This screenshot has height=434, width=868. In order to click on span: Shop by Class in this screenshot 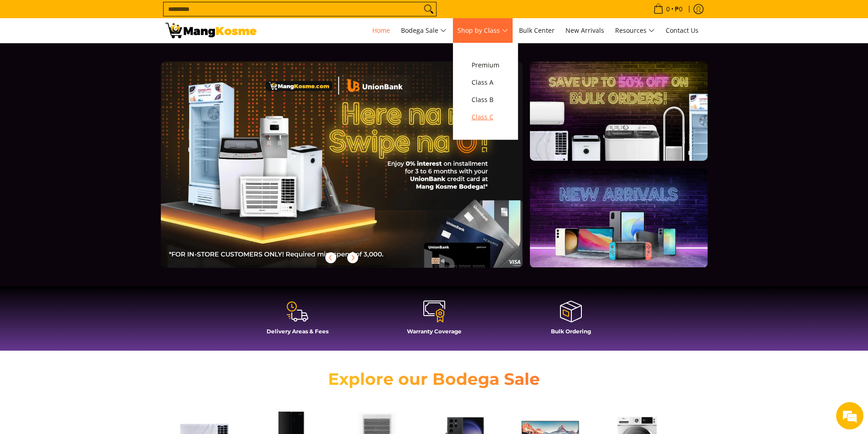, I will do `click(483, 30)`.